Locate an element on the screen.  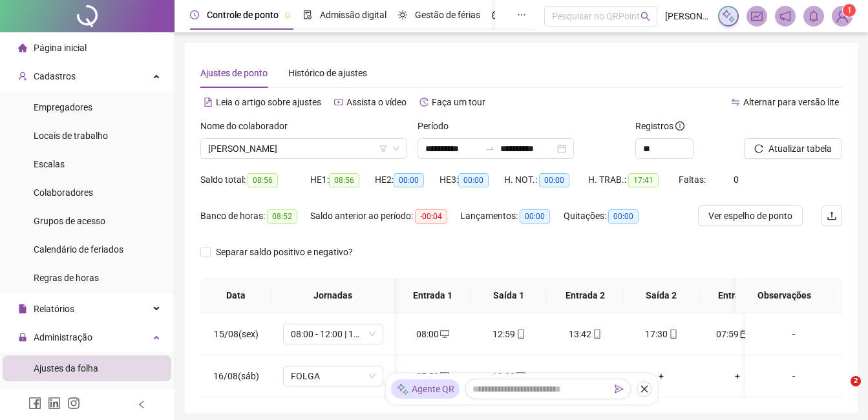
span: 2 is located at coordinates (856, 381).